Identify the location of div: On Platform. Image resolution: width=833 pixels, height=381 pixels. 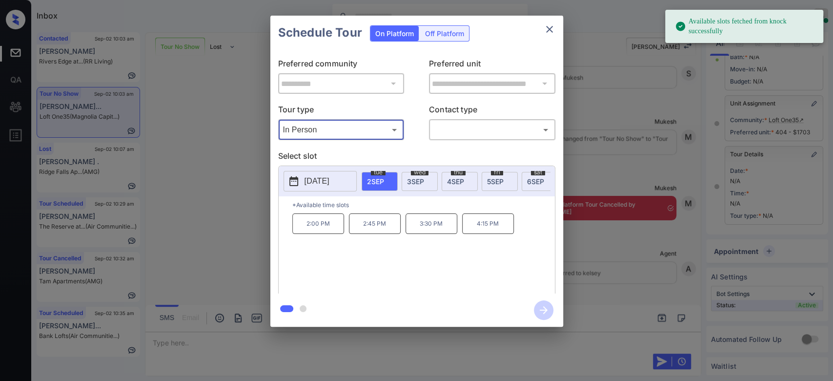
(395, 33).